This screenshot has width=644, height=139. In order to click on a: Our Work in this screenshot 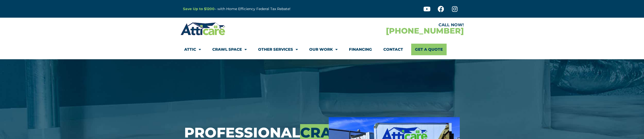, I will do `click(323, 50)`.